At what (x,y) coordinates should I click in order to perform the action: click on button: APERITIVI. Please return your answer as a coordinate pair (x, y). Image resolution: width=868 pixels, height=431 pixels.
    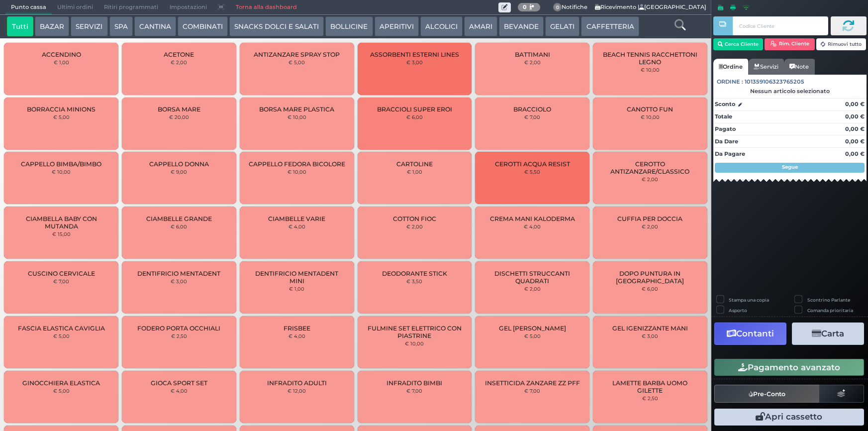
    Looking at the image, I should click on (396, 26).